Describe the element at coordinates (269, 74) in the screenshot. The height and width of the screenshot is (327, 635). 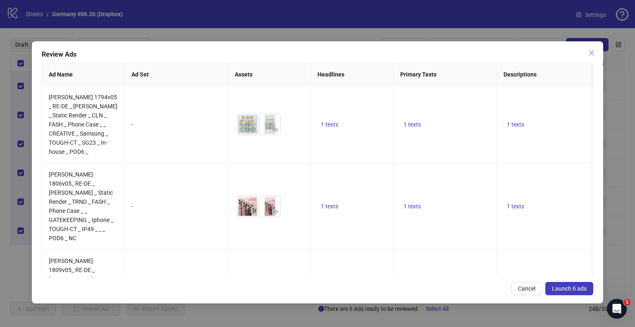
I see `th: Assets` at that location.